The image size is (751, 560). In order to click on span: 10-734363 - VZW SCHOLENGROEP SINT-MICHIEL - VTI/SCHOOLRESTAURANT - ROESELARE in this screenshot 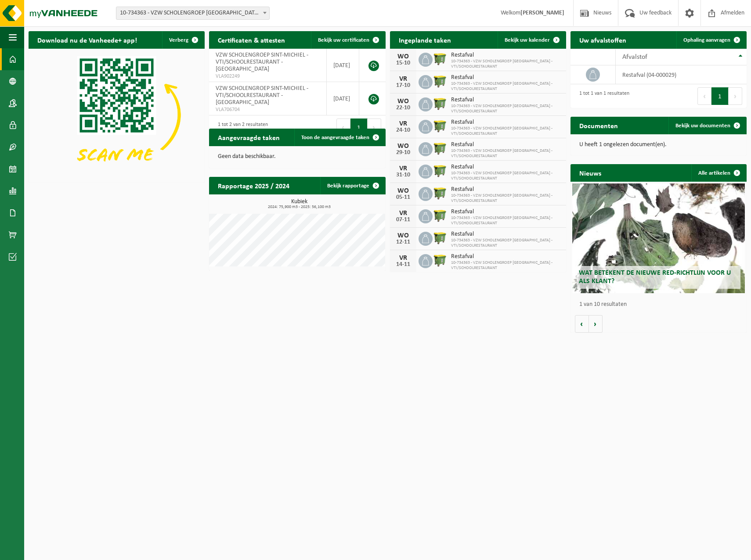, I will do `click(193, 14)`.